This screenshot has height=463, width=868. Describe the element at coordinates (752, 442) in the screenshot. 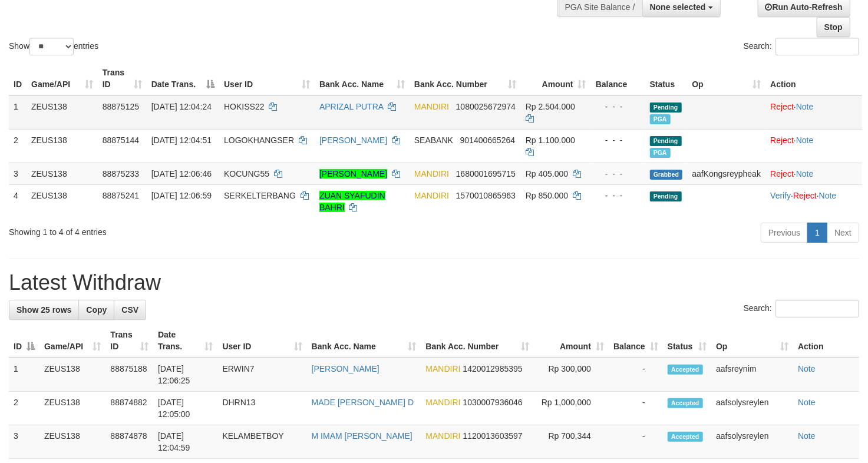

I see `td: aafsolysreylen` at that location.